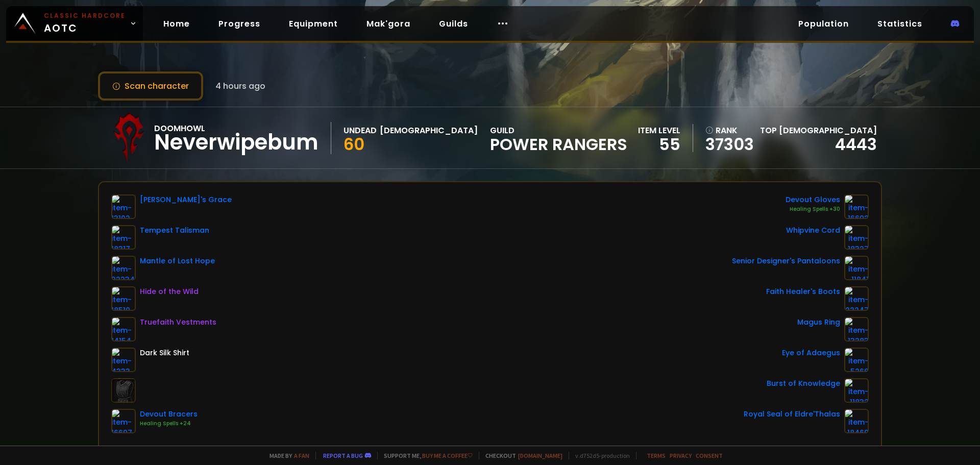  What do you see at coordinates (558, 145) in the screenshot?
I see `span: Power Rangers` at bounding box center [558, 145].